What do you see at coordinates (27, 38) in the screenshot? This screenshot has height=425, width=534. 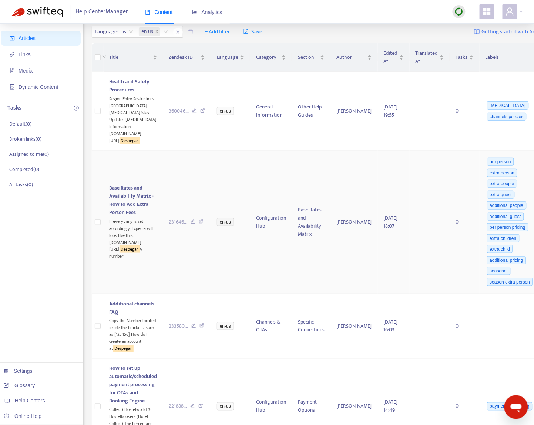 I see `span: Articles` at bounding box center [27, 38].